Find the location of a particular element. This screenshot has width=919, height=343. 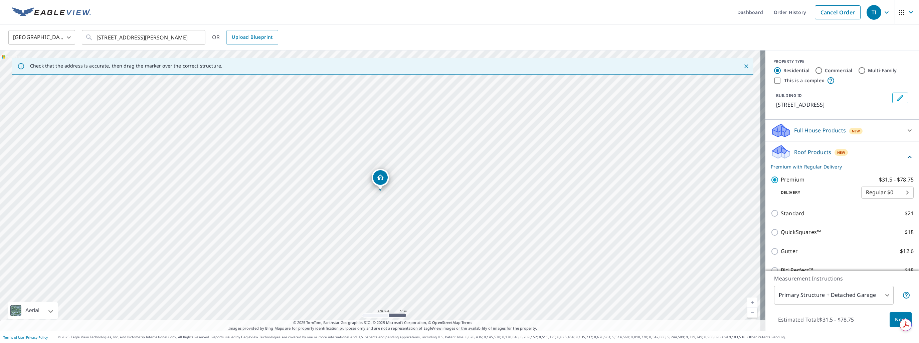

div: Dropped pin, building 1, Residential property, 7 Princess Gate Dr Whispering Pines, NC 28327 is located at coordinates (380, 179).